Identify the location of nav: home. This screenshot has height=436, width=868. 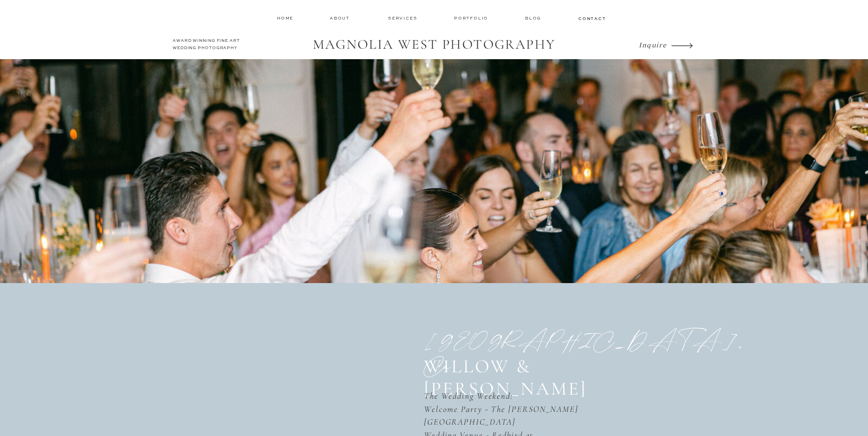
(286, 18).